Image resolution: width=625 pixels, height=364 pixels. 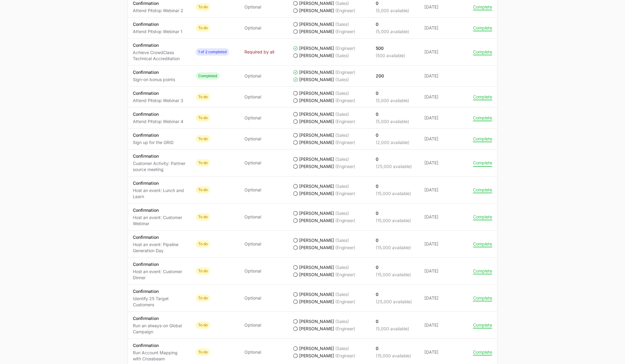 I want to click on span: Required by all, so click(x=259, y=52).